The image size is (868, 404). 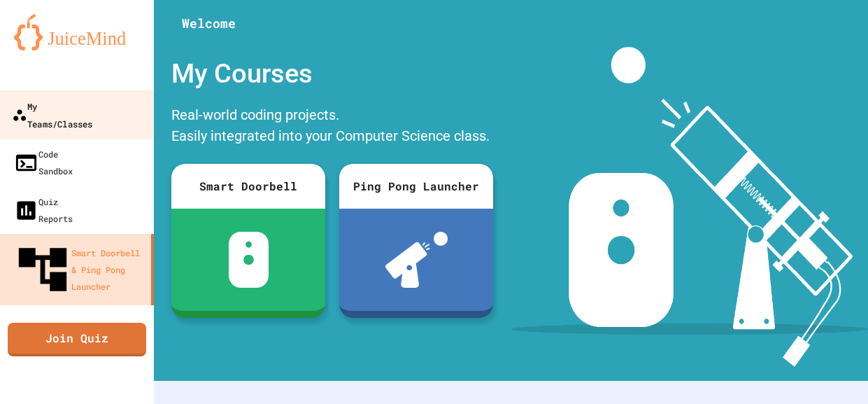 What do you see at coordinates (333, 127) in the screenshot?
I see `div: Real-world coding projects. Easily integrated into your Computer Science class.` at bounding box center [333, 127].